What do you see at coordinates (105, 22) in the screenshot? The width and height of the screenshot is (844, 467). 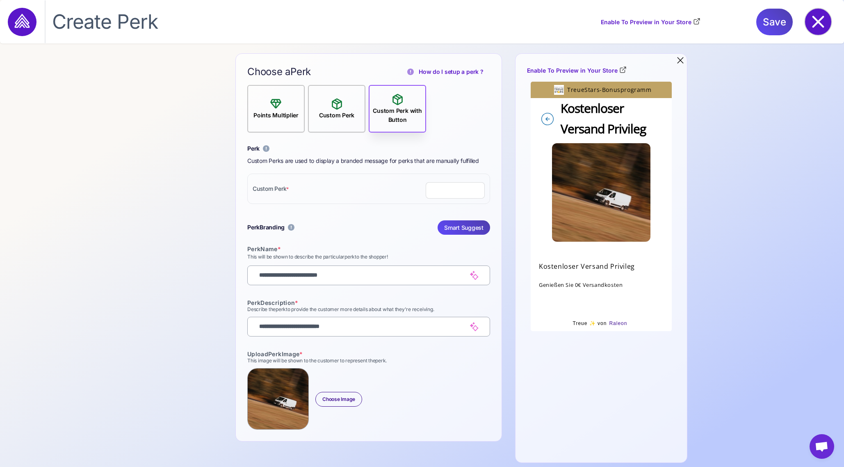 I see `span: Create Perk` at bounding box center [105, 22].